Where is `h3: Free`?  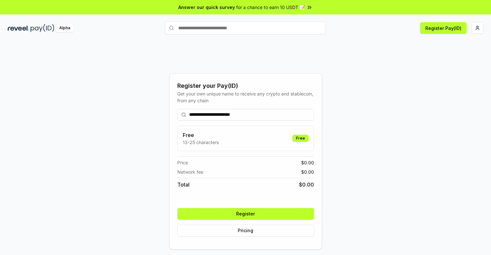
h3: Free is located at coordinates (201, 135).